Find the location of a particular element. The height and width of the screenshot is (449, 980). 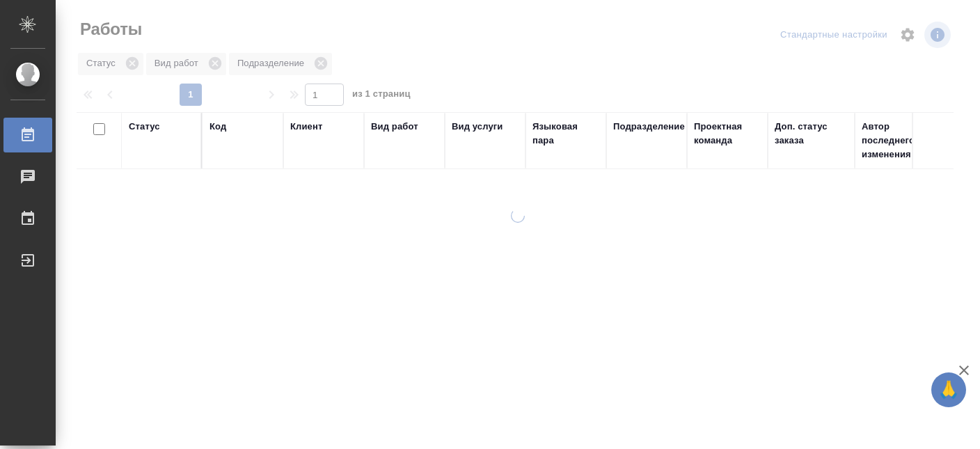

div: Проектная команда is located at coordinates (727, 134).